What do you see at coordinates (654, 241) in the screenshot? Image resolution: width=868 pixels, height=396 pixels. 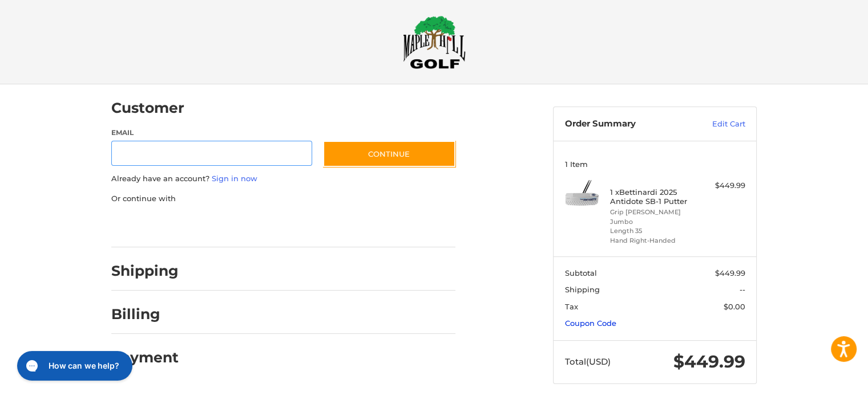 I see `li: Hand Right-Handed` at bounding box center [654, 241].